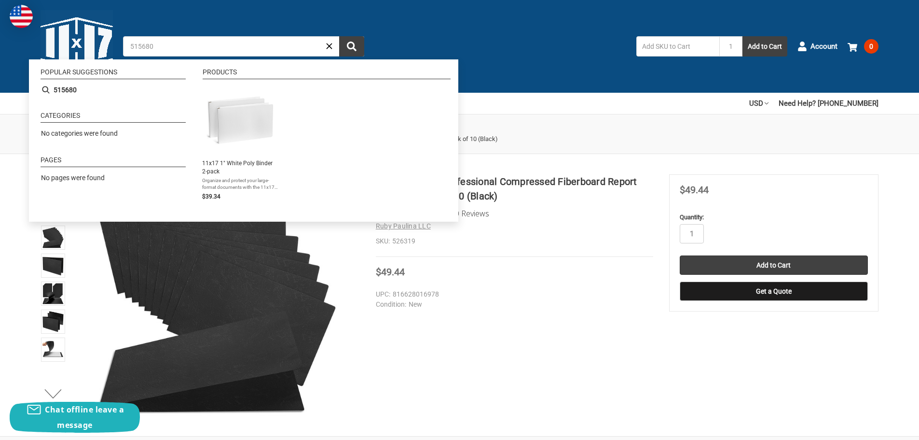 The width and height of the screenshot is (919, 440). I want to click on dd: 526319, so click(514, 241).